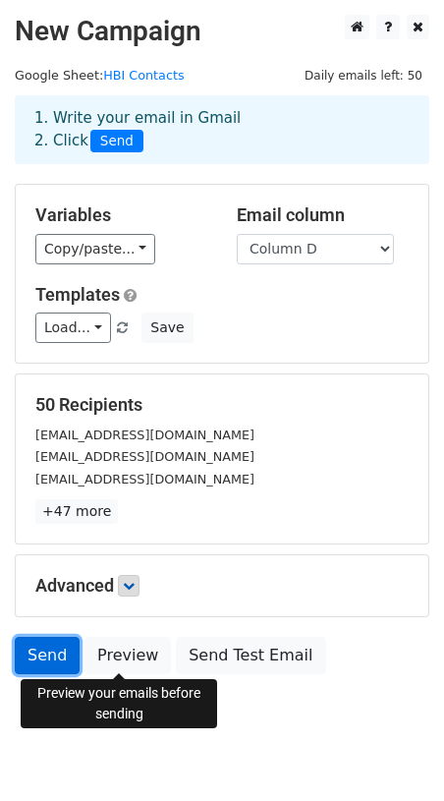  I want to click on span: Daily emails left: 50, so click(363, 76).